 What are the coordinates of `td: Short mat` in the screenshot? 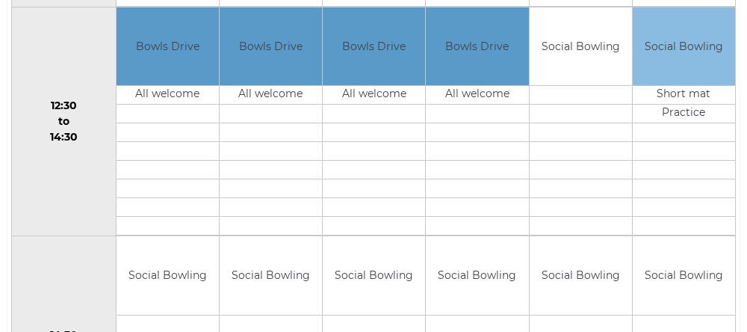 It's located at (683, 95).